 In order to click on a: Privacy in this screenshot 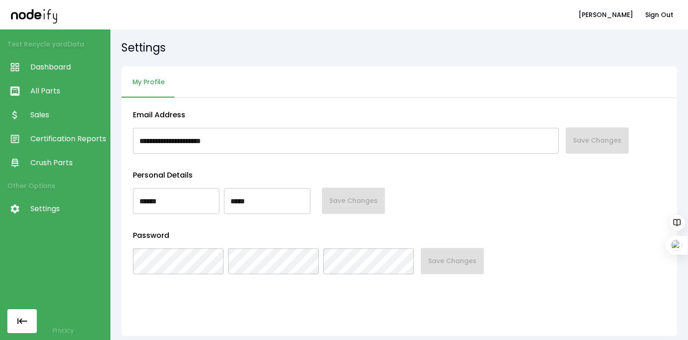, I will do `click(63, 330)`.